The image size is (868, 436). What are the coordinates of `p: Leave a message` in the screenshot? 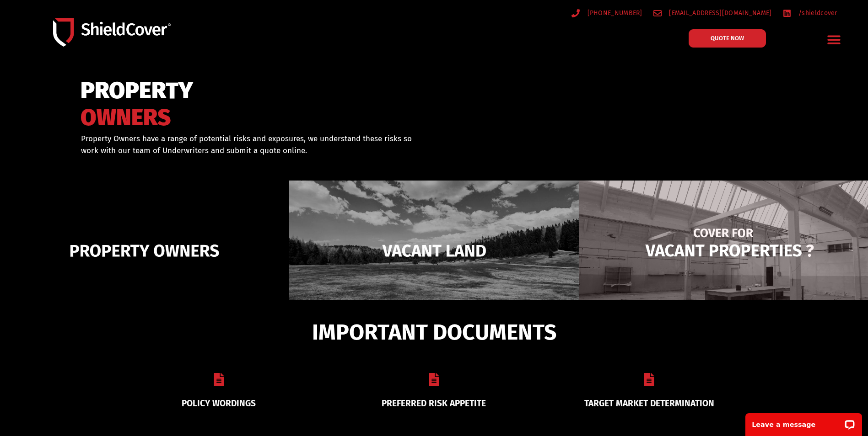 It's located at (58, 17).